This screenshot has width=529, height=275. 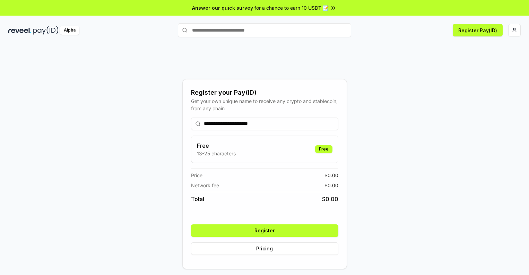 What do you see at coordinates (20, 30) in the screenshot?
I see `img: reveel_dark` at bounding box center [20, 30].